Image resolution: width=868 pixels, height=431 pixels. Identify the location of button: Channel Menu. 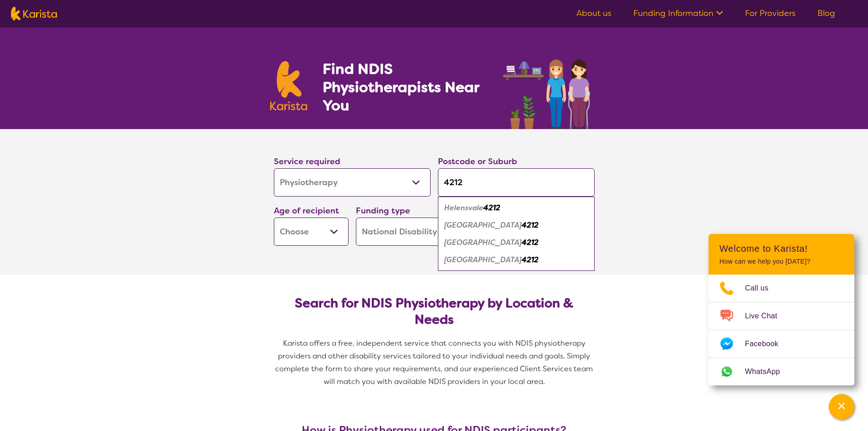
(842, 407).